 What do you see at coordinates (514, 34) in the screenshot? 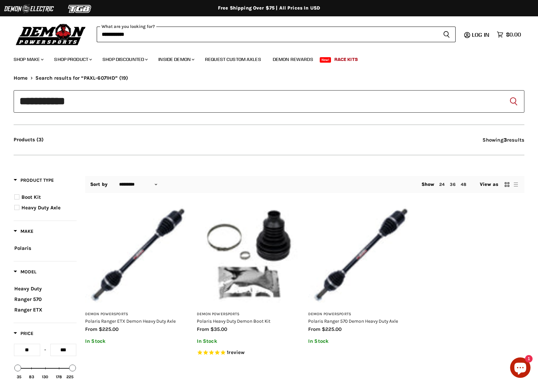
I see `span: $0.00` at bounding box center [514, 34].